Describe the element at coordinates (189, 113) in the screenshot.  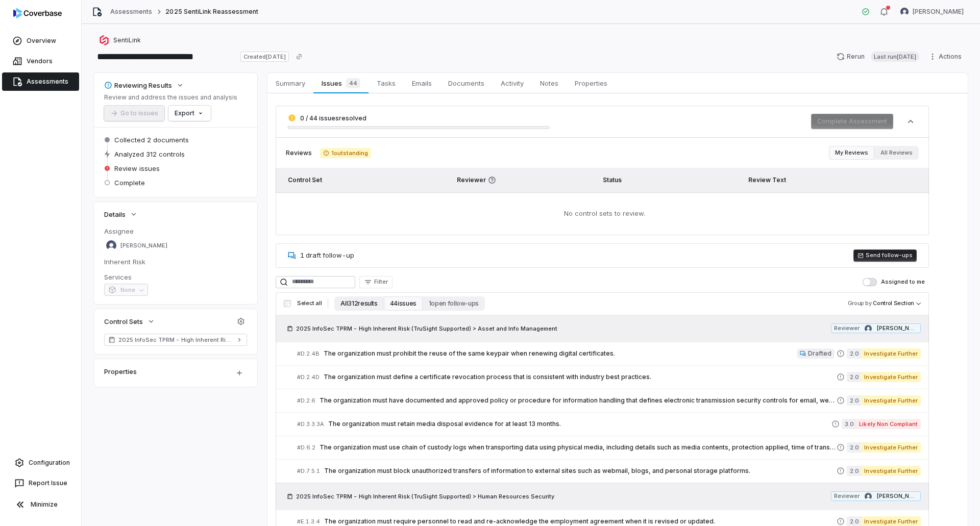
I see `button: Export` at that location.